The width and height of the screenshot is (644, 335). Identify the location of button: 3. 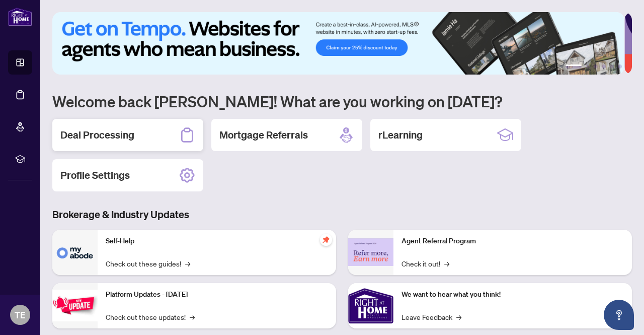
(596, 67).